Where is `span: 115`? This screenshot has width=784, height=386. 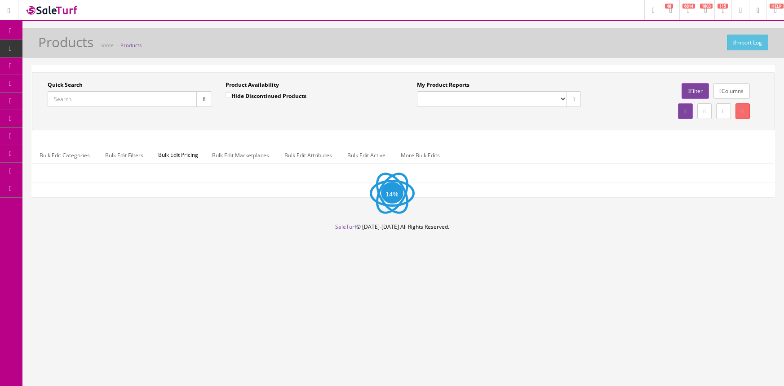 span: 115 is located at coordinates (722, 6).